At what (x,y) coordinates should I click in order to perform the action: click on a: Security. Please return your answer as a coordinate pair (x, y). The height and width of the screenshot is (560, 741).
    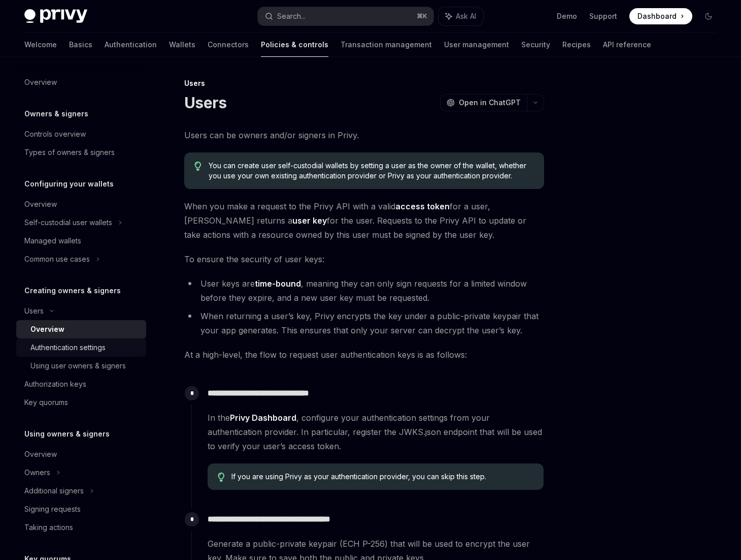
    Looking at the image, I should click on (535, 45).